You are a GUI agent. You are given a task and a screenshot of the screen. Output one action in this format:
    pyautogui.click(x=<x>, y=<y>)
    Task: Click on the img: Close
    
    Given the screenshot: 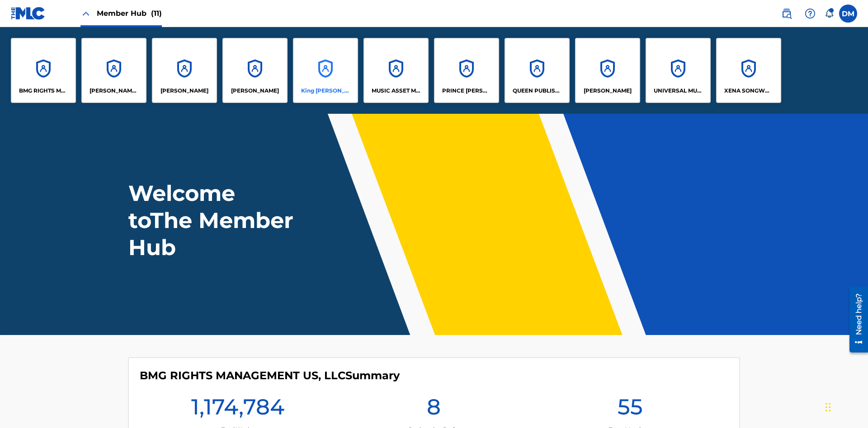 What is the action you would take?
    pyautogui.click(x=86, y=13)
    